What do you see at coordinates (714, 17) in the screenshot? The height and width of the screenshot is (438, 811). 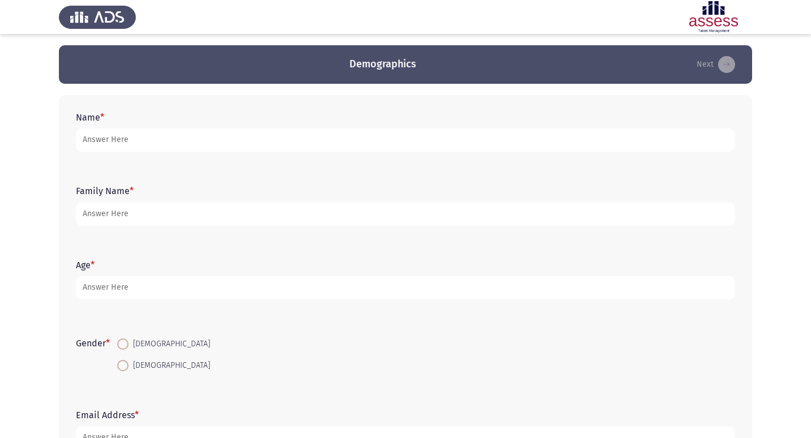 I see `img: Assessment logo of Assessment En (Focus & 16PD)` at bounding box center [714, 17].